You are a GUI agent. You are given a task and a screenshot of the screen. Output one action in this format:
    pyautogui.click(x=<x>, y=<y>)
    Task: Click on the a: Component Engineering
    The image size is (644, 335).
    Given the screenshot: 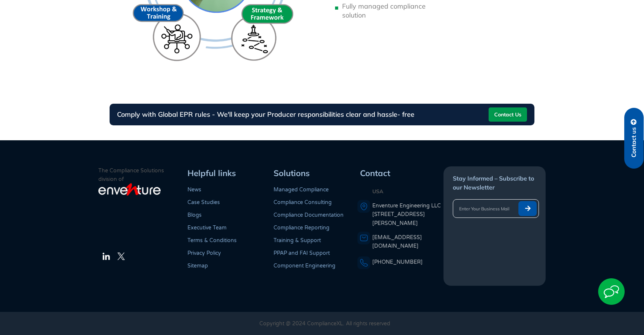 What is the action you would take?
    pyautogui.click(x=305, y=266)
    